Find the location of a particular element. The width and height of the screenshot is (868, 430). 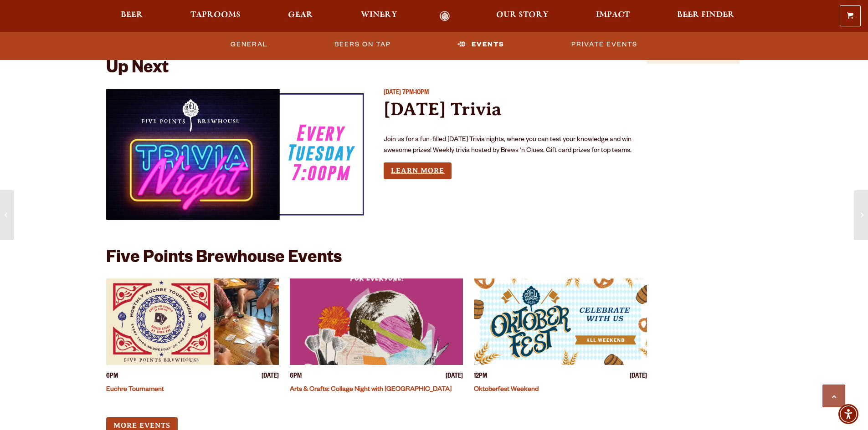

span: Taprooms is located at coordinates (216, 15).